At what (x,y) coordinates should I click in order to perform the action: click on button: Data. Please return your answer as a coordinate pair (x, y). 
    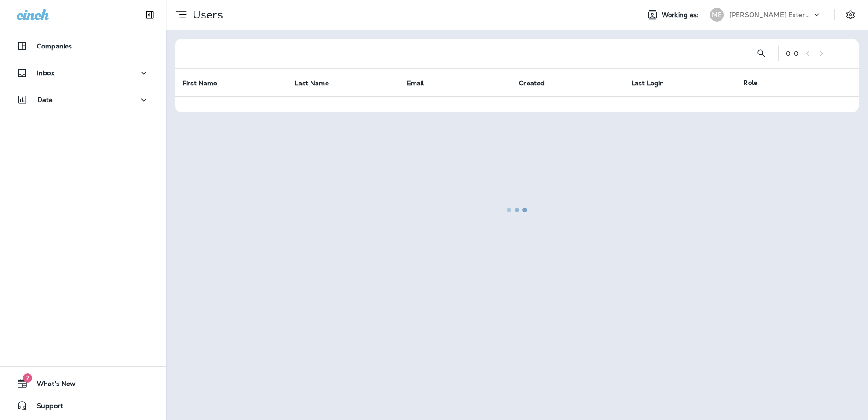
    Looking at the image, I should click on (83, 99).